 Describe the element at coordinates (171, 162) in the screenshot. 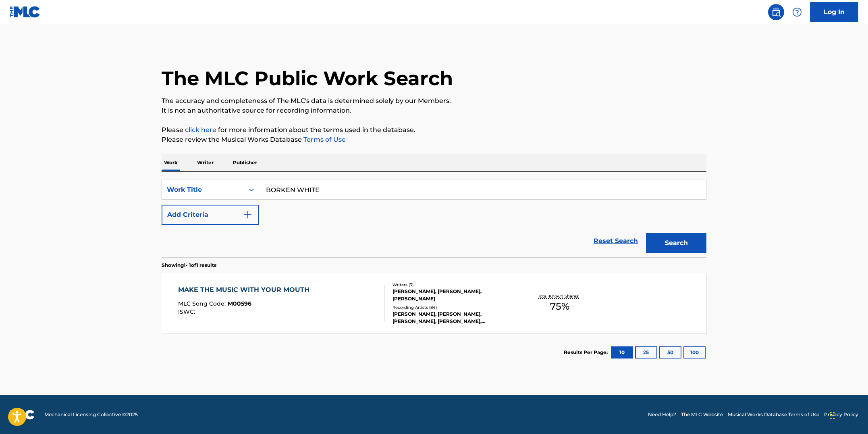

I see `p: Work` at that location.